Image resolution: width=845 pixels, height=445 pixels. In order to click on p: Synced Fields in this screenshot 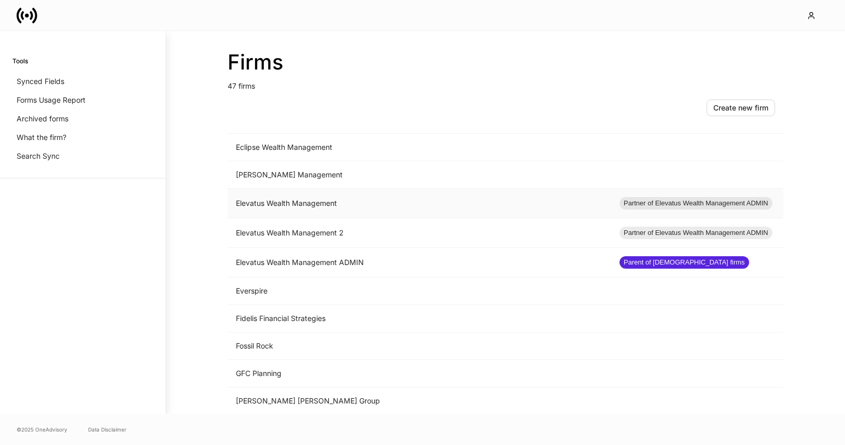, I will do `click(40, 81)`.